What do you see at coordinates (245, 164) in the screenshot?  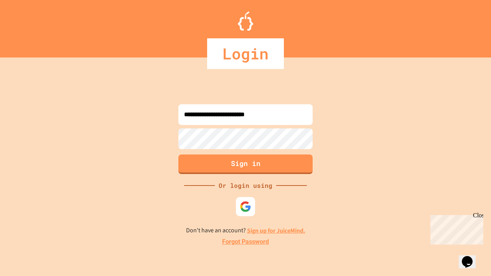 I see `button: Sign in` at bounding box center [245, 164].